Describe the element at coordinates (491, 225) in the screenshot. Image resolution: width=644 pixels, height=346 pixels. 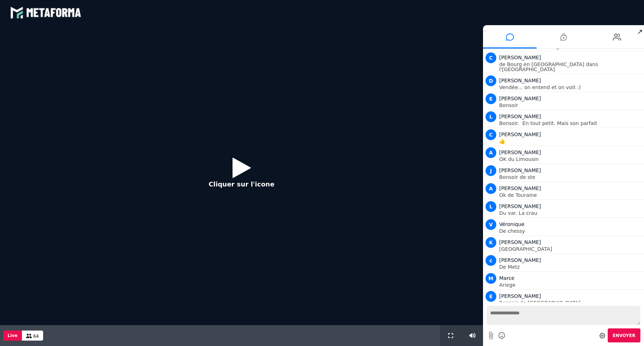
I see `span: V` at that location.